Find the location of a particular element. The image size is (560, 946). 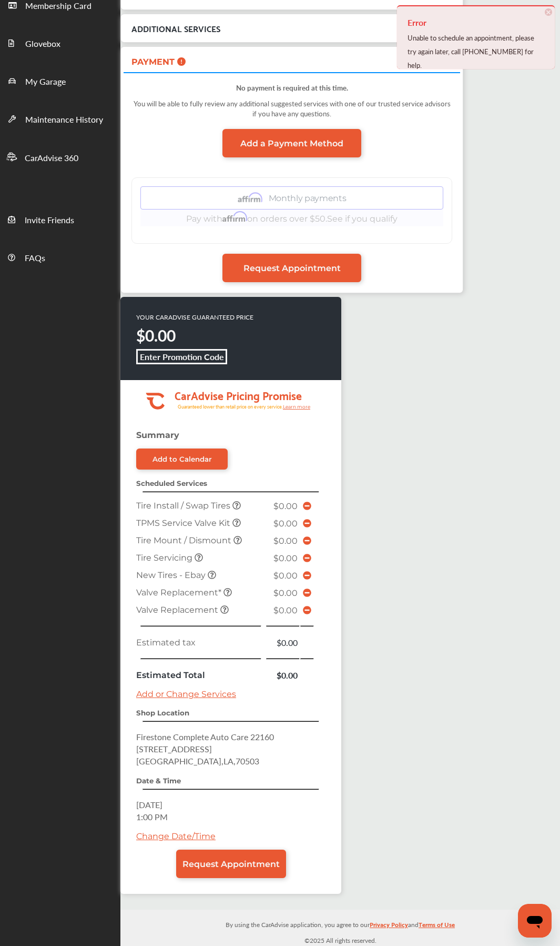

span: Tire Mount / Dismount is located at coordinates (185, 540).